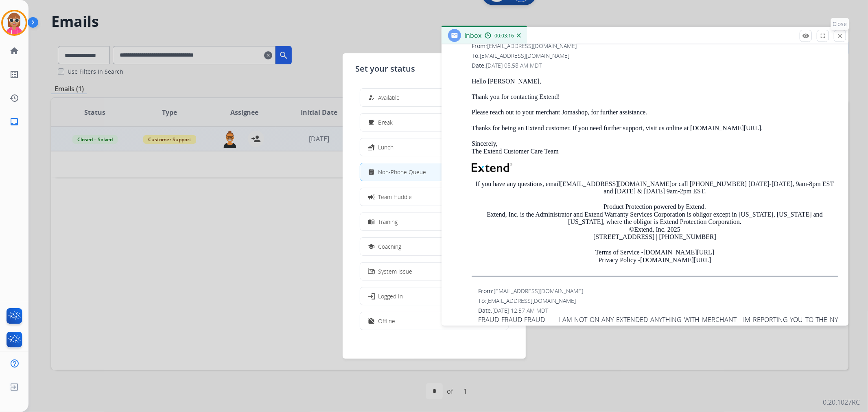 The image size is (868, 412). I want to click on button: Lunch, so click(435, 147).